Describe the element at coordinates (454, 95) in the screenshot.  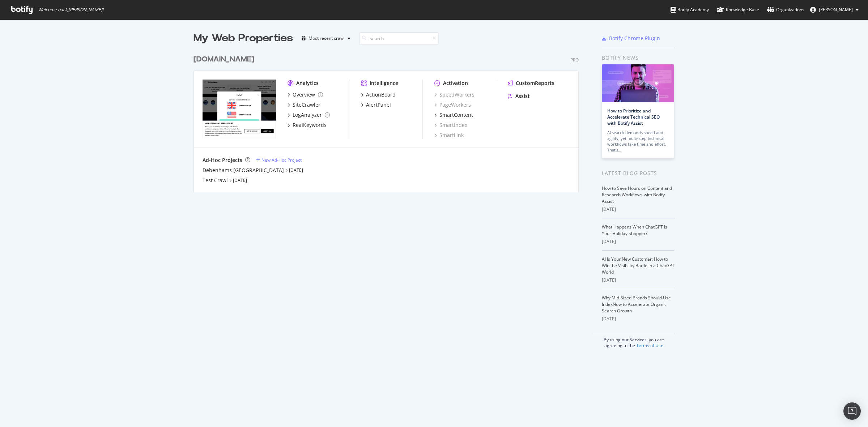
I see `div: SpeedWorkers` at that location.